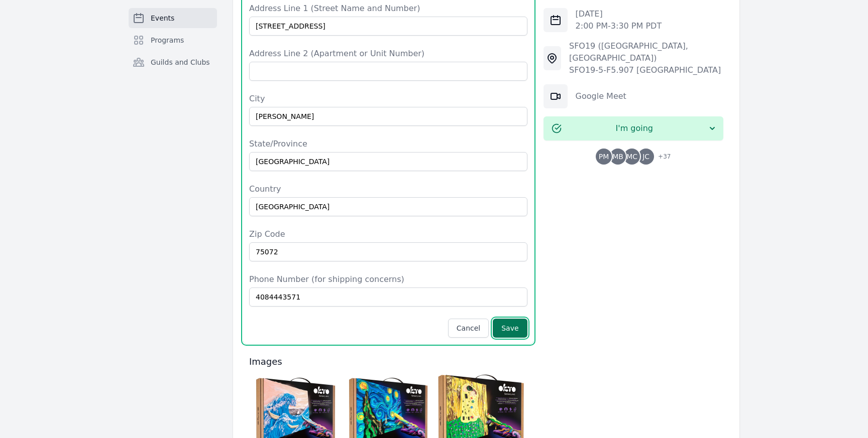  Describe the element at coordinates (646, 156) in the screenshot. I see `span: JC` at that location.